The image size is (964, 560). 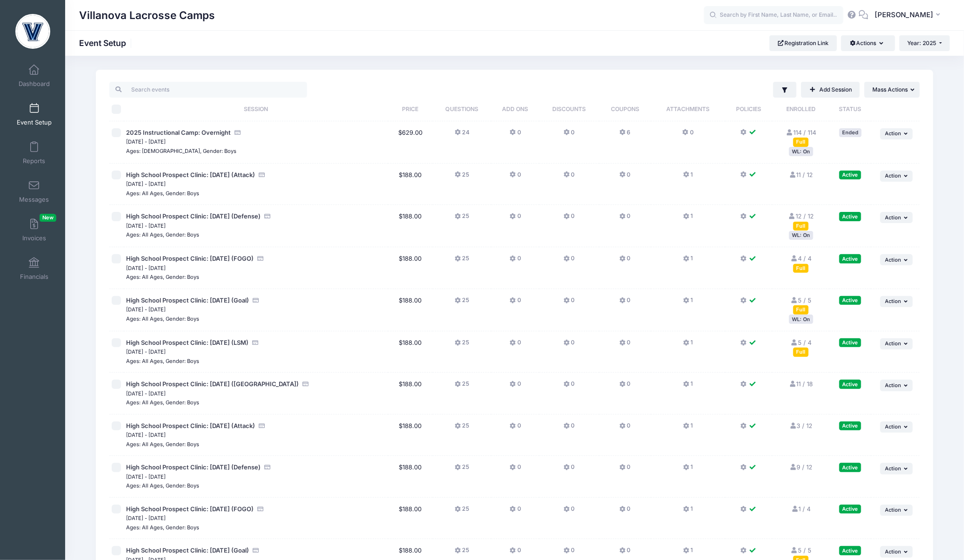 I want to click on input: Search events, so click(x=208, y=90).